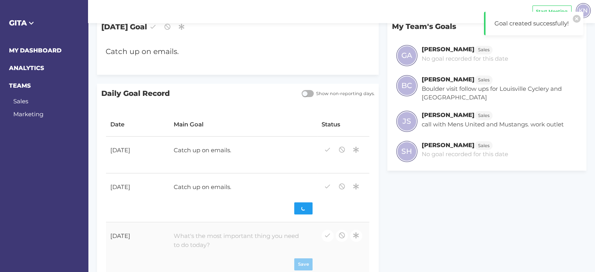 The image size is (595, 272). I want to click on p: call with Mens United and Mustangs. work outlet, so click(492, 124).